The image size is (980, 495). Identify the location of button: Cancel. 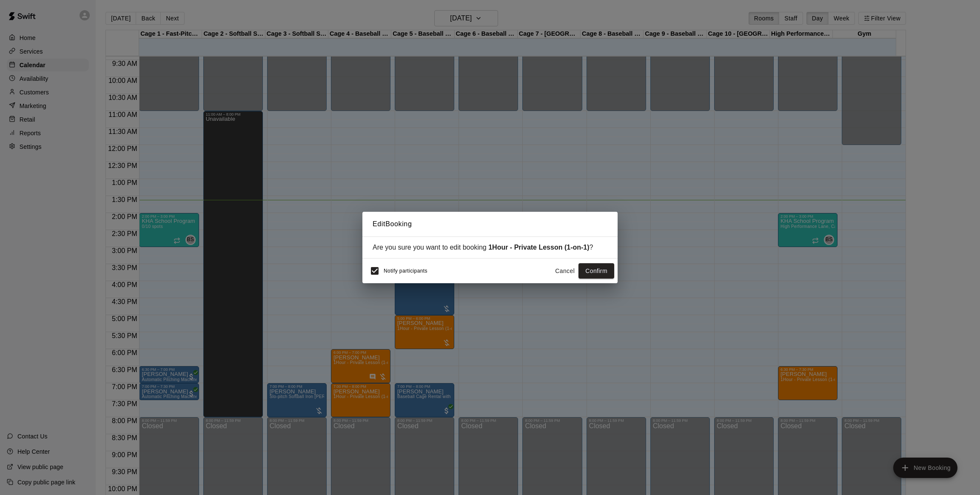
(565, 271).